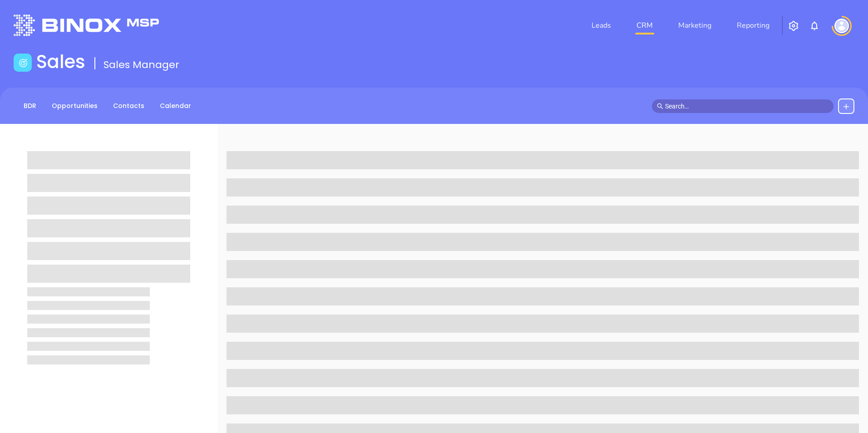 The width and height of the screenshot is (868, 433). I want to click on h1: Sales, so click(61, 62).